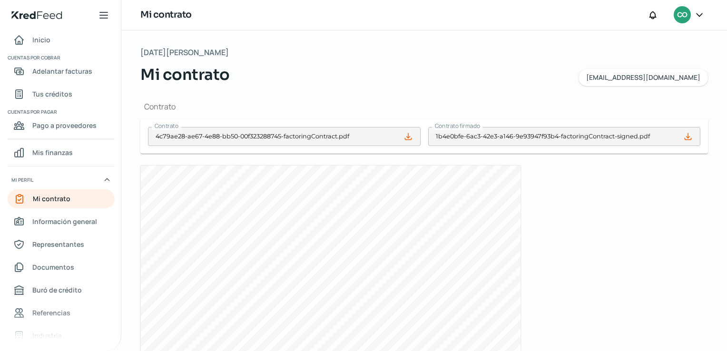 Image resolution: width=727 pixels, height=351 pixels. I want to click on span: Cuentas por cobrar, so click(60, 58).